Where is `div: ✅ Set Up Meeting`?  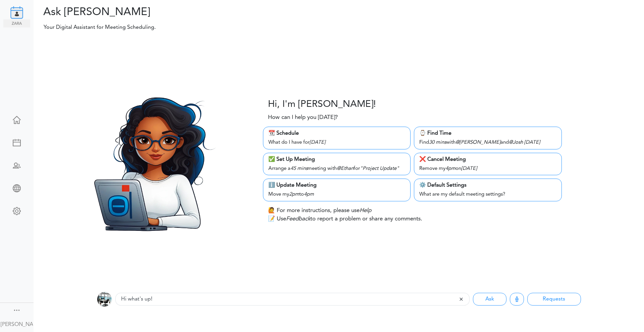
div: ✅ Set Up Meeting is located at coordinates (337, 160).